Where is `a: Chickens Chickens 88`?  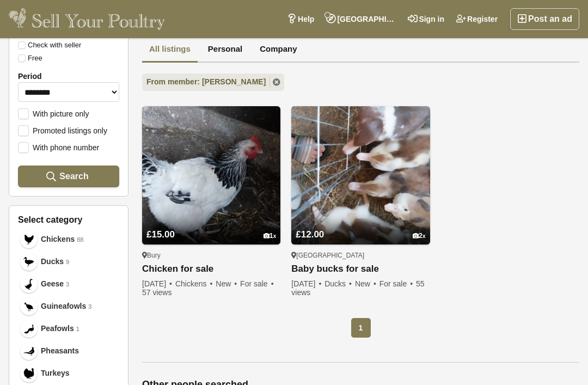 a: Chickens Chickens 88 is located at coordinates (68, 239).